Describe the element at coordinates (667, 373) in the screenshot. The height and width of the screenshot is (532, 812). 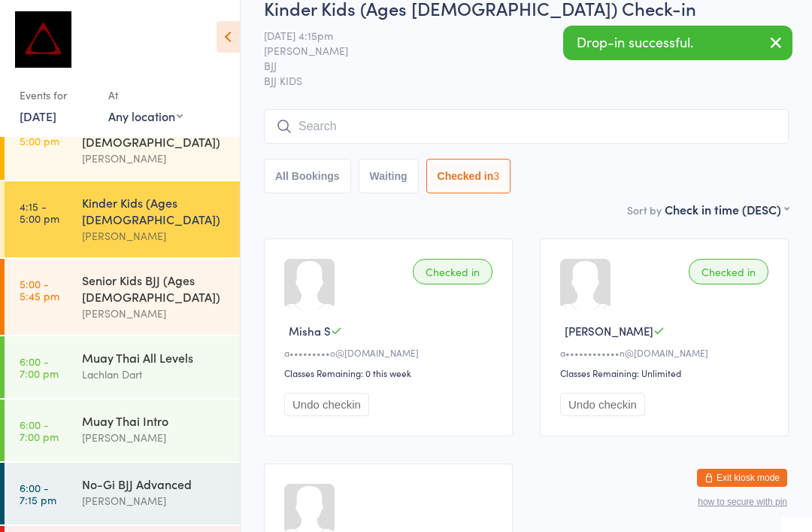
I see `div: Classes Remaining: Unlimited` at that location.